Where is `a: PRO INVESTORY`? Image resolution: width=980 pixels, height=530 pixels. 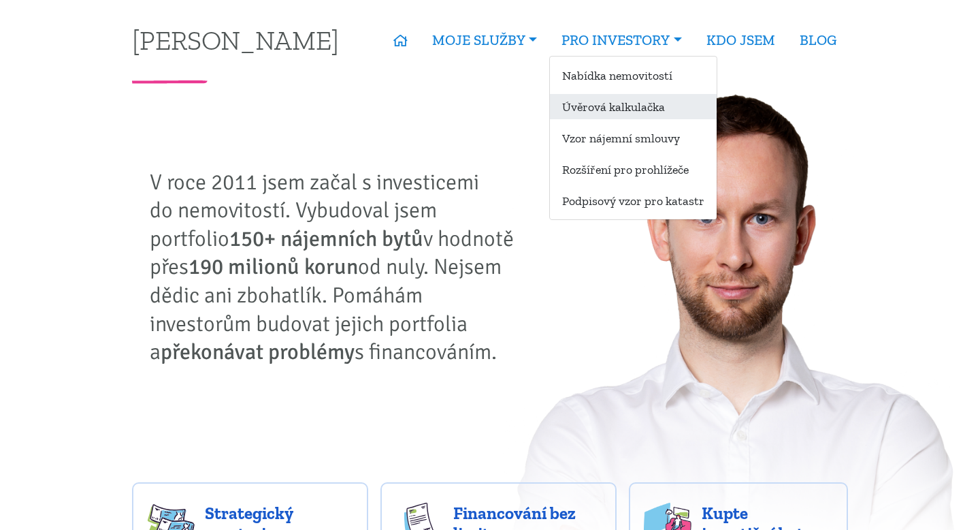
a: PRO INVESTORY is located at coordinates (622, 41).